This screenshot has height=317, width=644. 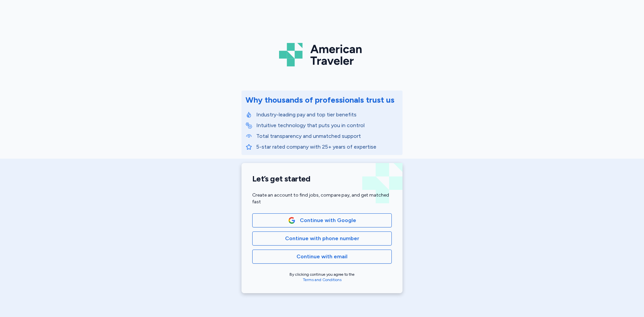 What do you see at coordinates (322, 256) in the screenshot?
I see `button: Continue with email` at bounding box center [322, 256].